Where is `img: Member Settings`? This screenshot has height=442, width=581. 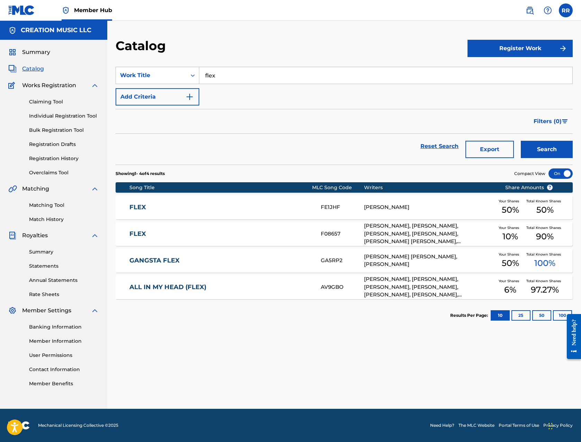 img: Member Settings is located at coordinates (12, 311).